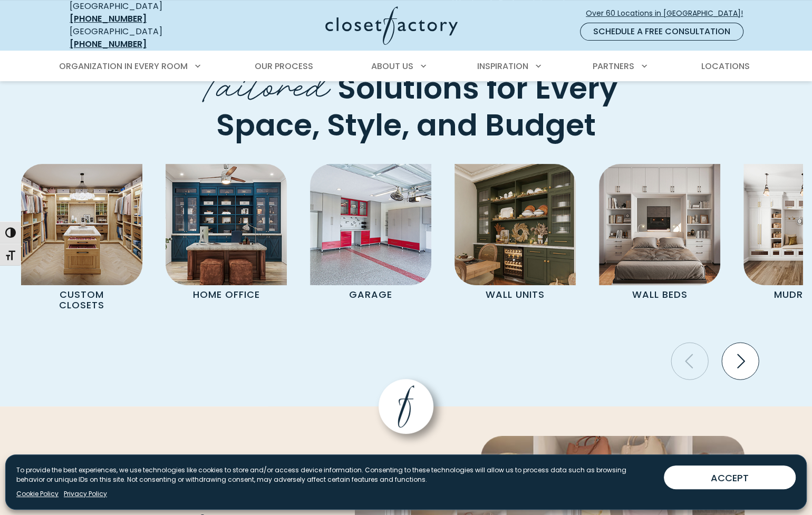 The image size is (812, 515). Describe the element at coordinates (82, 300) in the screenshot. I see `p: Custom Closets` at that location.